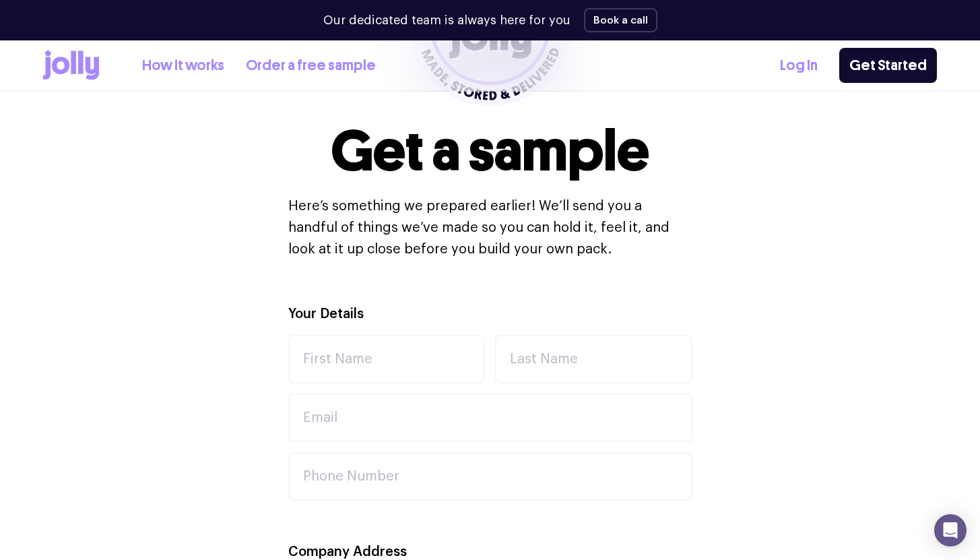 This screenshot has width=980, height=560. I want to click on a: Order a free sample, so click(310, 66).